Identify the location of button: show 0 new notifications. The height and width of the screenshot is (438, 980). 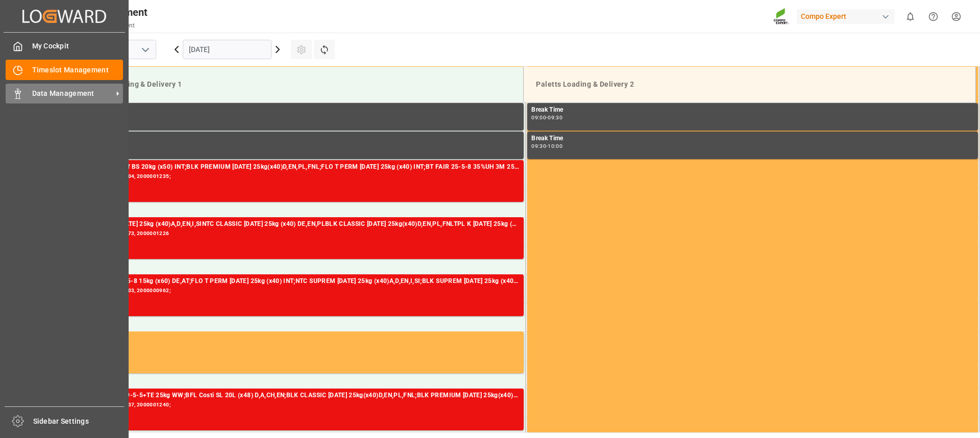
(910, 17).